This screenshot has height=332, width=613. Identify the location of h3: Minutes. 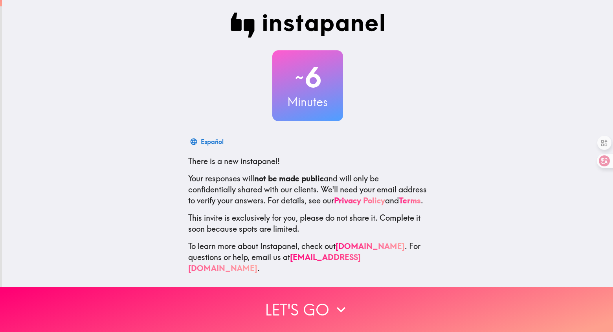
(308, 102).